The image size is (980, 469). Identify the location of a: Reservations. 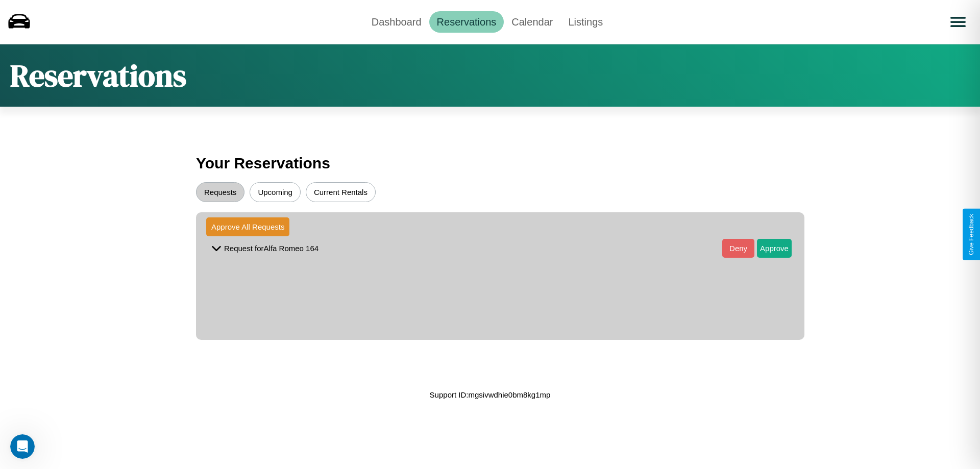
(466, 22).